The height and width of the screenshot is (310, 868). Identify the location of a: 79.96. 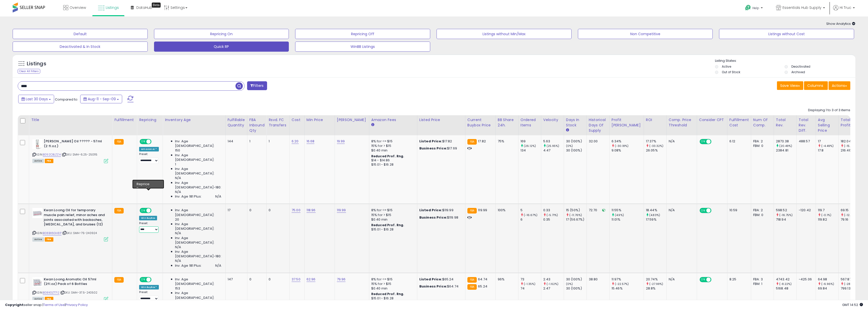
(341, 279).